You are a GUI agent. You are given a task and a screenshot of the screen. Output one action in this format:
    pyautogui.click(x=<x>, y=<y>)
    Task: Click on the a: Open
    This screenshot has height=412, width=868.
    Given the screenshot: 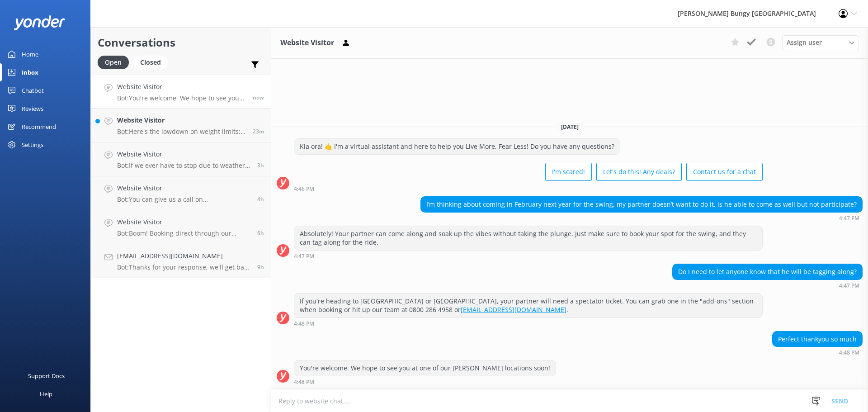 What is the action you would take?
    pyautogui.click(x=115, y=62)
    